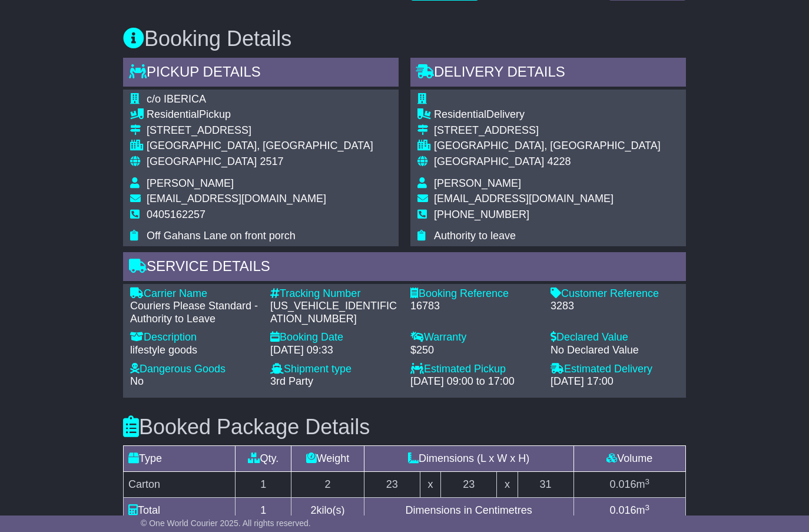 This screenshot has height=532, width=809. Describe the element at coordinates (221, 236) in the screenshot. I see `span: Off Gahans Lane on front porch` at that location.